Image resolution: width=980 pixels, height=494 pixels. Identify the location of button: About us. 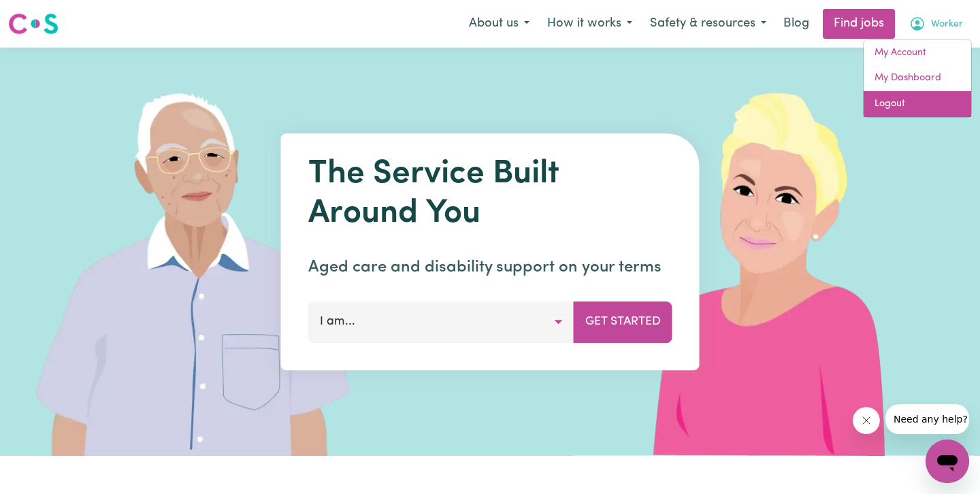
(498, 24).